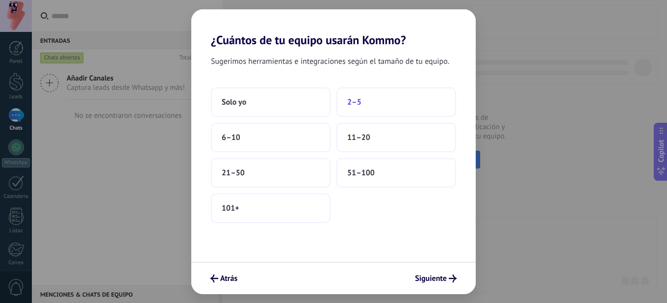  What do you see at coordinates (361, 173) in the screenshot?
I see `span: 51–100` at bounding box center [361, 173].